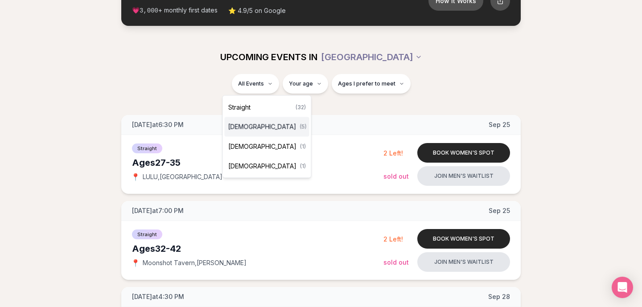  What do you see at coordinates (240, 108) in the screenshot?
I see `span: Straight` at bounding box center [240, 108].